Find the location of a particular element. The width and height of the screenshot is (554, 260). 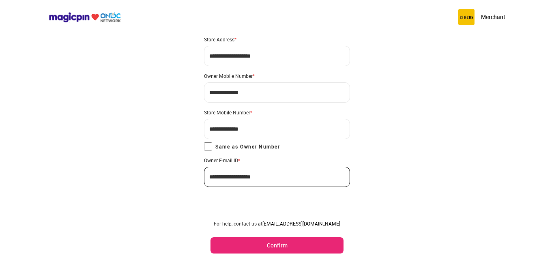

div: For help, contact us at is located at coordinates (277, 223).